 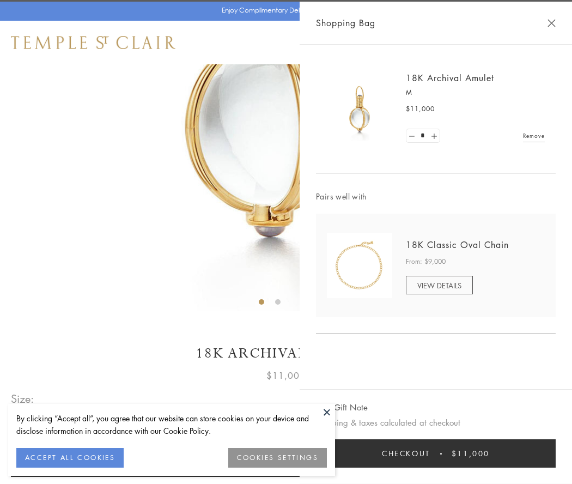 I want to click on a: 18K Classic Oval Chain, so click(x=457, y=245).